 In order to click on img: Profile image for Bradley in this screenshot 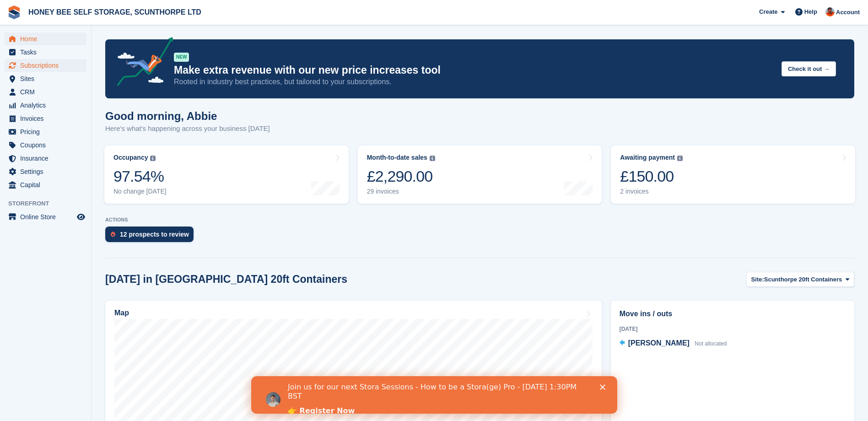, I will do `click(22, 23)`.